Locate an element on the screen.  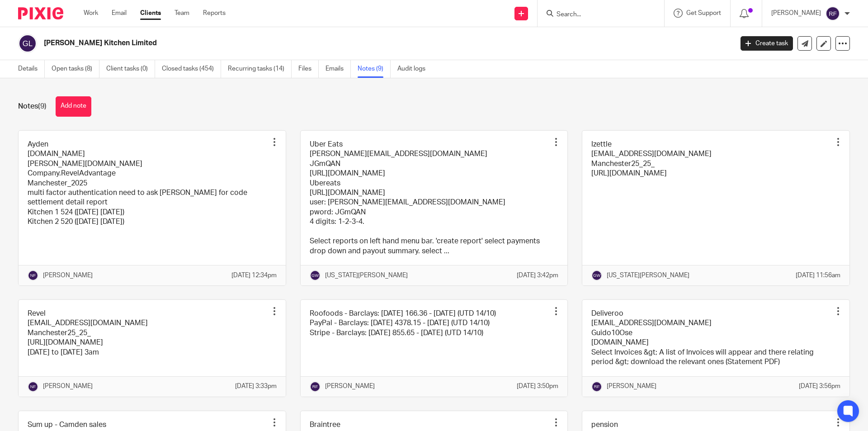
span: (9) is located at coordinates (42, 106).